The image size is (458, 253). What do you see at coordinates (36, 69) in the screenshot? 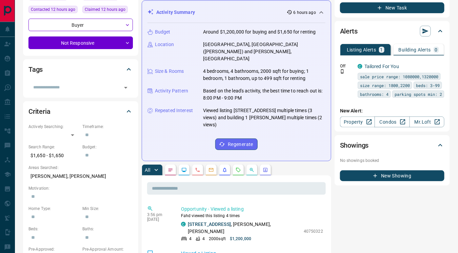
I see `h2: Tags` at bounding box center [36, 69].